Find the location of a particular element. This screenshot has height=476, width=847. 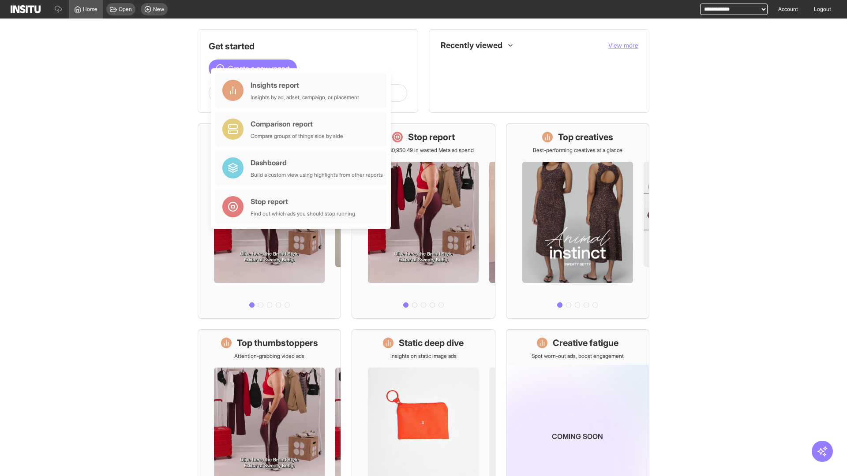

h1: Get started is located at coordinates (308, 46).